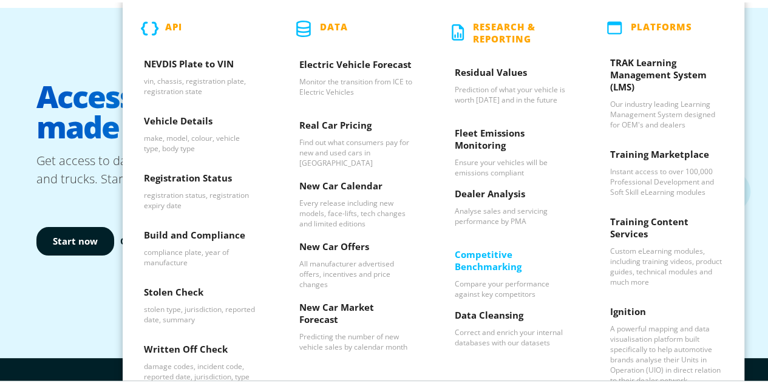  What do you see at coordinates (511, 287) in the screenshot?
I see `p: Compare your performance against key competitors` at bounding box center [511, 287].